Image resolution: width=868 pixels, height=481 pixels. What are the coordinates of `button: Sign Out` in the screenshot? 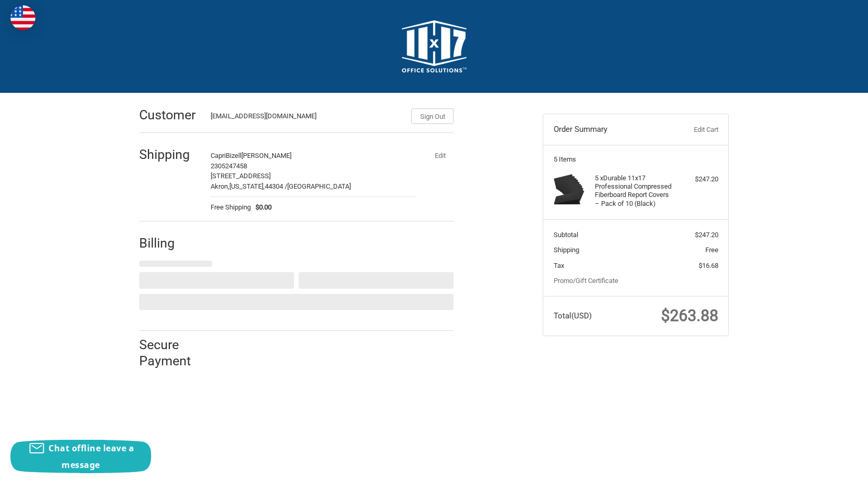 It's located at (432, 116).